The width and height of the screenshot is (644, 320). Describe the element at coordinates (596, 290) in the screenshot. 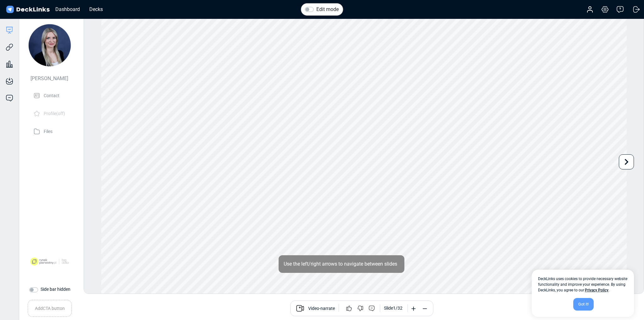

I see `a: Privacy Policy` at that location.